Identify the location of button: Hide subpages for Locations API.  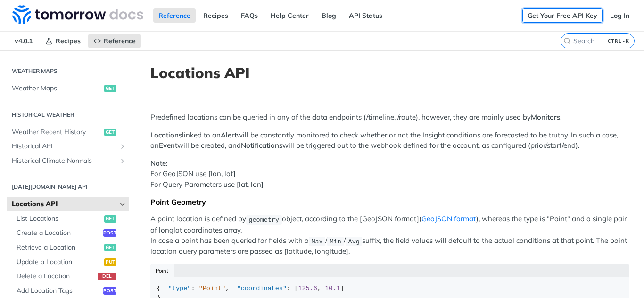
(123, 204).